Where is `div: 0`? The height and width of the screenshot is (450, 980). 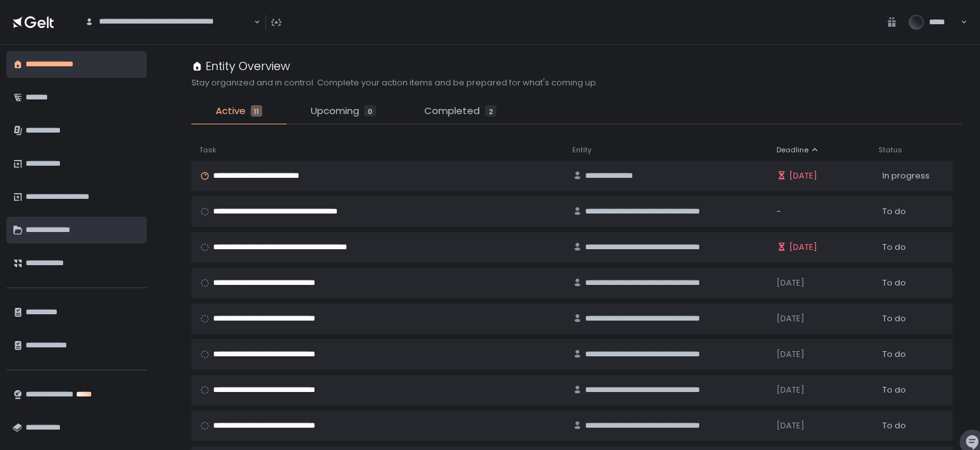
div: 0 is located at coordinates (370, 111).